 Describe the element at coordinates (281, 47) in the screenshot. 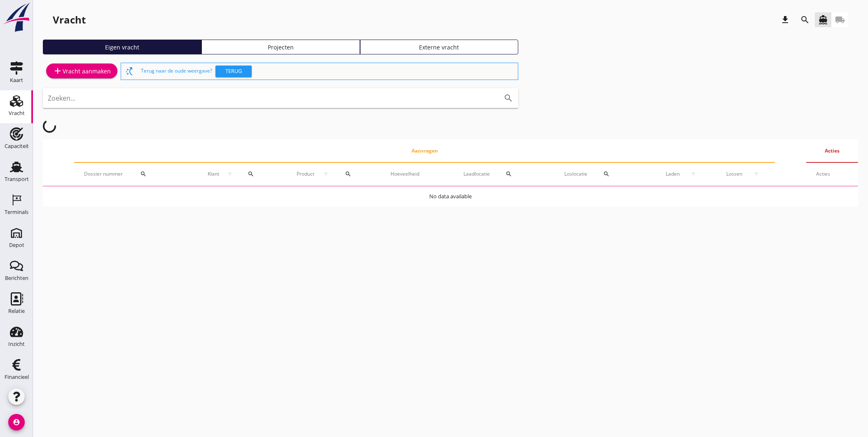

I see `div: Projecten` at that location.